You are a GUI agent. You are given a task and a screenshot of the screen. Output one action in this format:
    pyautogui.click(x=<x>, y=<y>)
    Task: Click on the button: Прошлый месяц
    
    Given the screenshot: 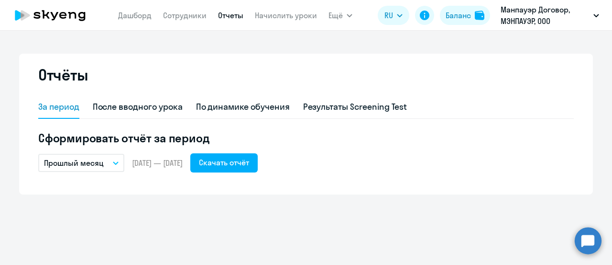 What is the action you would take?
    pyautogui.click(x=81, y=163)
    